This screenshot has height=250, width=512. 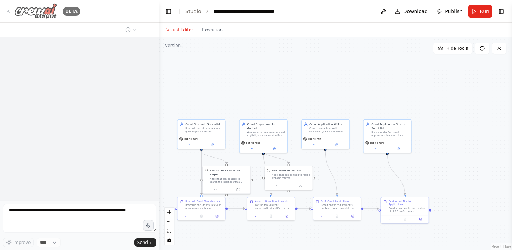 What do you see at coordinates (289, 178) in the screenshot?
I see `div: ScrapeWebsiteToolRead website contentA tool that can be used to read a website content.` at bounding box center [289, 178].